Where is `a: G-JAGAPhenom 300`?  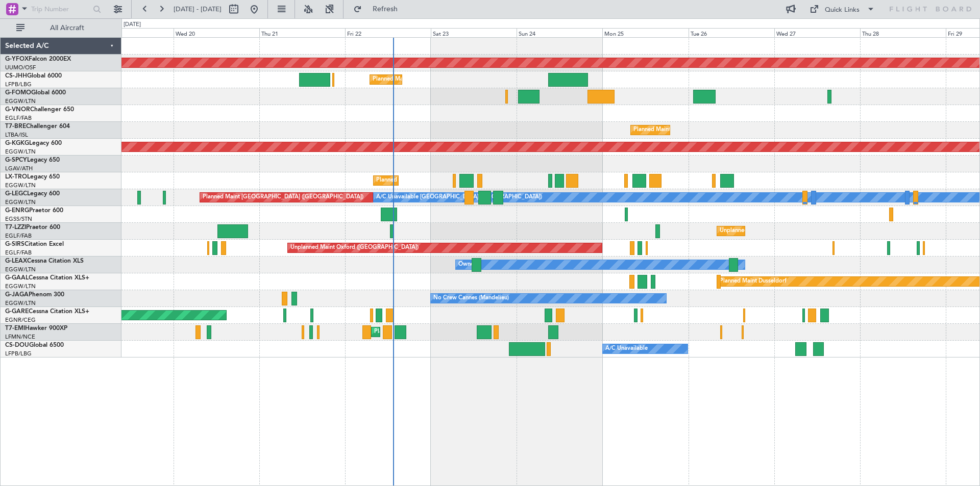
a: G-JAGAPhenom 300 is located at coordinates (34, 294).